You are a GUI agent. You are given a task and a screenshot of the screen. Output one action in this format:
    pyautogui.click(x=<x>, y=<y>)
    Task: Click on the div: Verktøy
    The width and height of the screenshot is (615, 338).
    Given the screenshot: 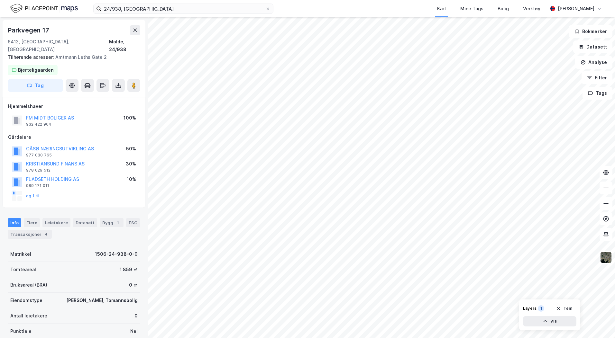 What is the action you would take?
    pyautogui.click(x=532, y=9)
    